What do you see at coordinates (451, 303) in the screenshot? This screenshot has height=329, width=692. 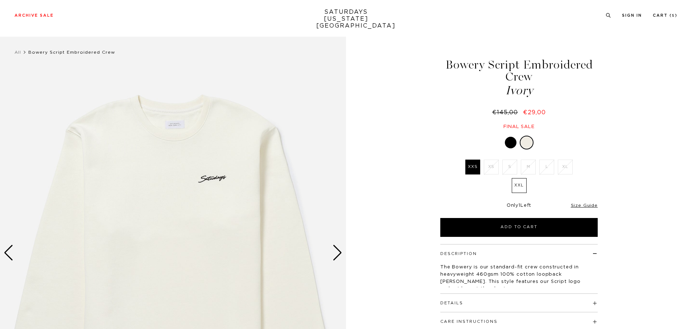 I see `button: Details` at bounding box center [451, 303].